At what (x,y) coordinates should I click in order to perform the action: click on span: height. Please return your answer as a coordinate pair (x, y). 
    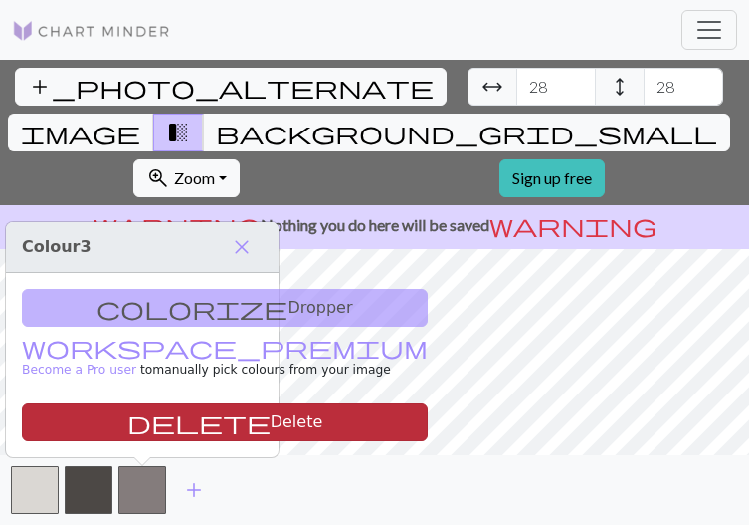
    Looking at the image, I should click on (620, 87).